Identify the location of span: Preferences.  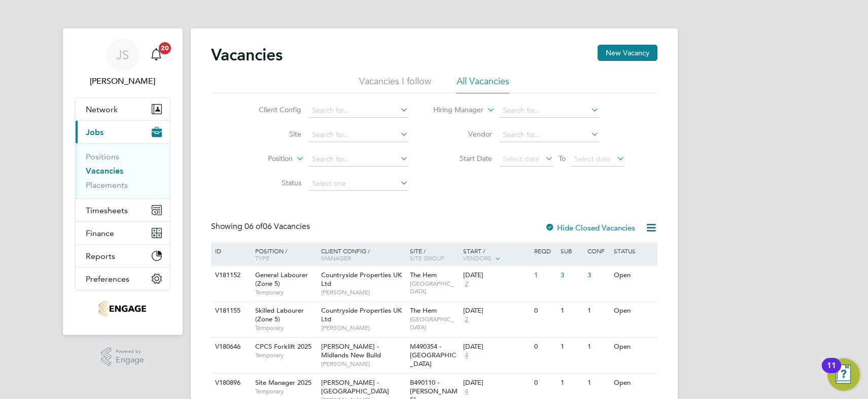
(108, 279).